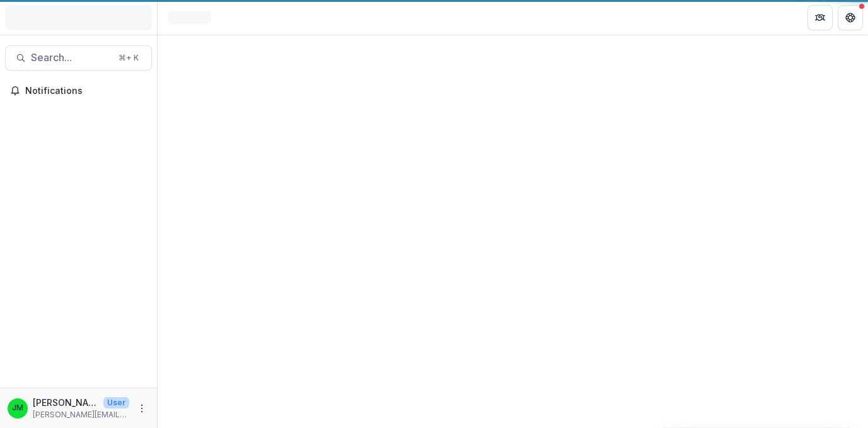 This screenshot has height=428, width=868. I want to click on div: ⌘ + K, so click(129, 58).